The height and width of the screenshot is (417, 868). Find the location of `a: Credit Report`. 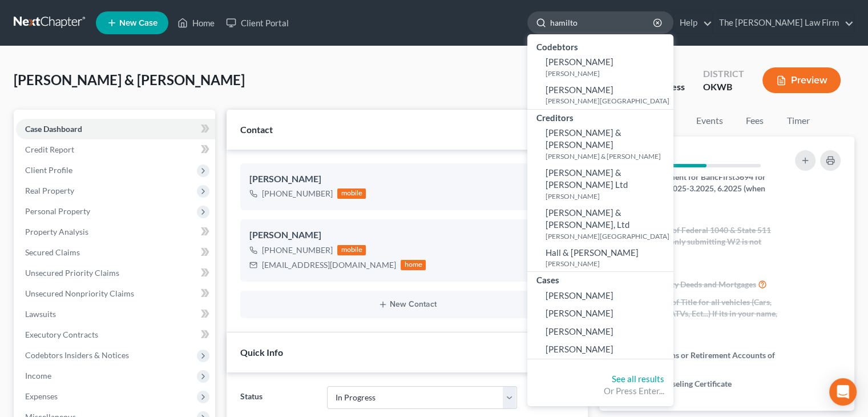

a: Credit Report is located at coordinates (115, 149).